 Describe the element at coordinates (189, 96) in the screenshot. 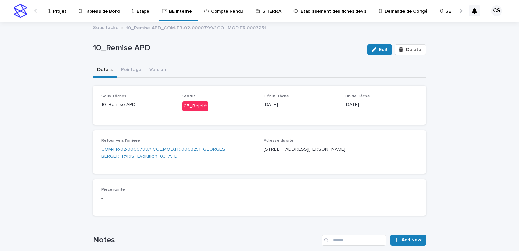

I see `span: Statut` at that location.